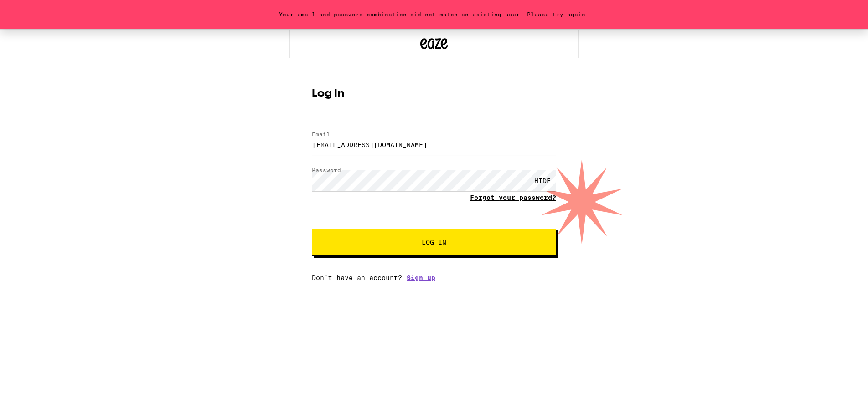 Image resolution: width=868 pixels, height=418 pixels. I want to click on h1: Log In, so click(434, 94).